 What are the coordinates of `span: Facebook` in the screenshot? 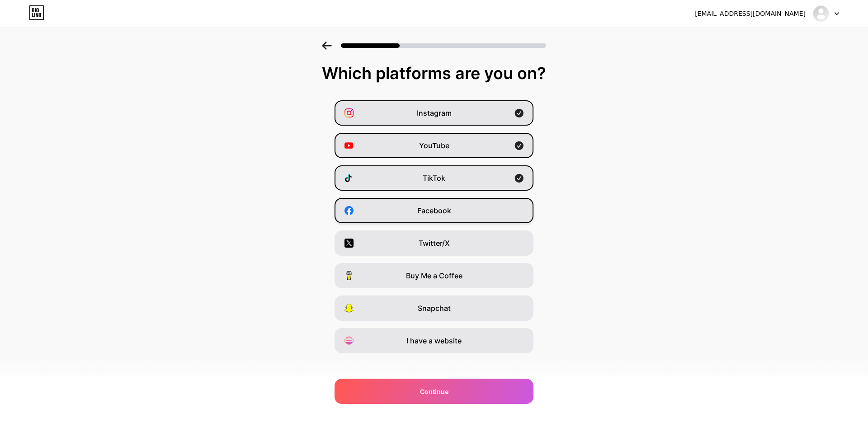 It's located at (434, 210).